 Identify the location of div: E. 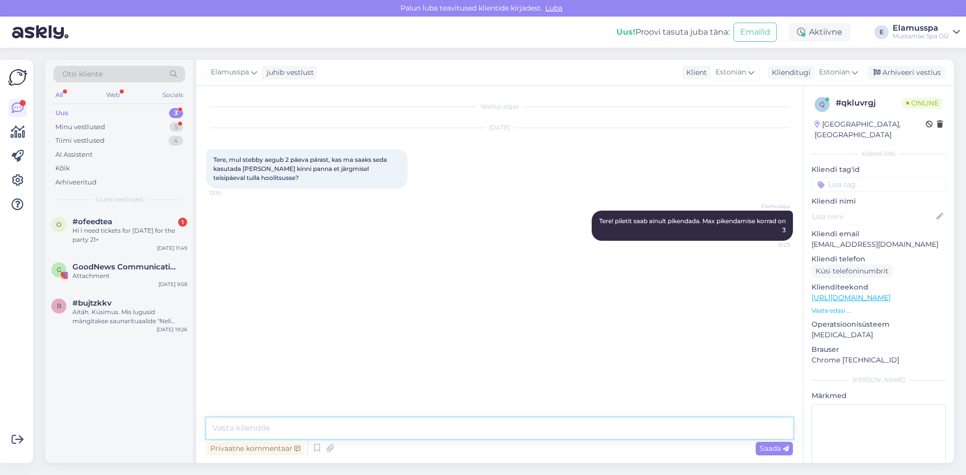
(881, 32).